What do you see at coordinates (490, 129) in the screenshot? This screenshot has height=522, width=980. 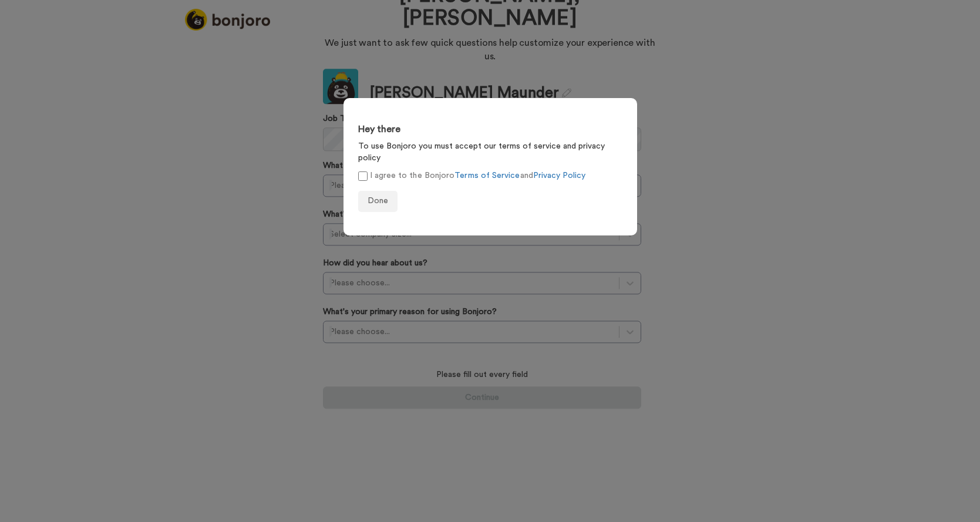 I see `h3: Hey there` at bounding box center [490, 129].